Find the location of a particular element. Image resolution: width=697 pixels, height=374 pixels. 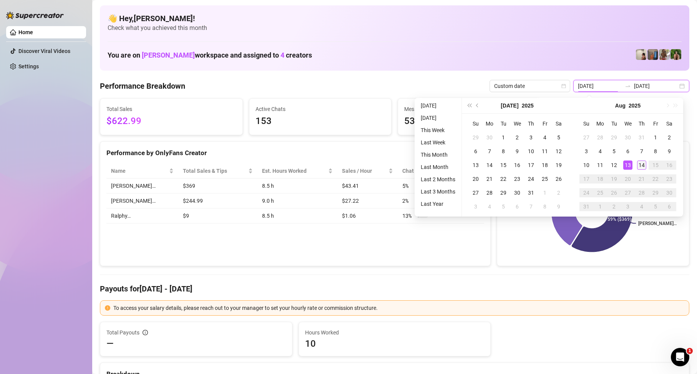

td: 2025-08-04 is located at coordinates (600, 151).